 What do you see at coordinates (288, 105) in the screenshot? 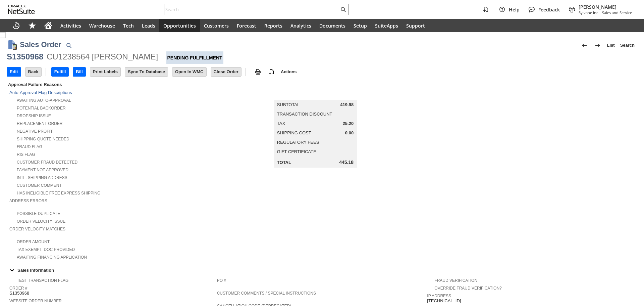
I see `a: Subtotal` at bounding box center [288, 105].